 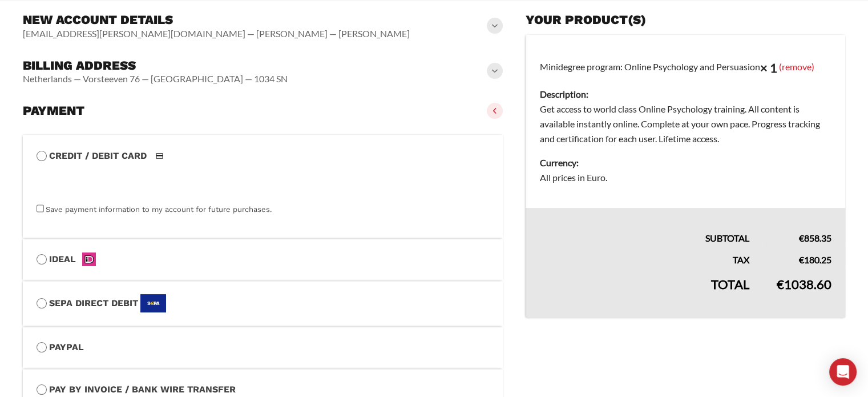 What do you see at coordinates (216, 20) in the screenshot?
I see `h3: New account details` at bounding box center [216, 20].